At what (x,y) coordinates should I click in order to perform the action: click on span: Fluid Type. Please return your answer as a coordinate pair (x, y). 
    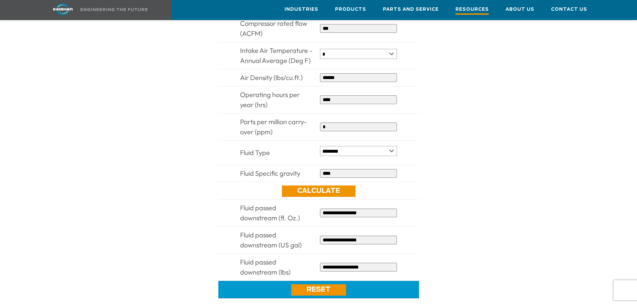
    Looking at the image, I should click on (255, 152).